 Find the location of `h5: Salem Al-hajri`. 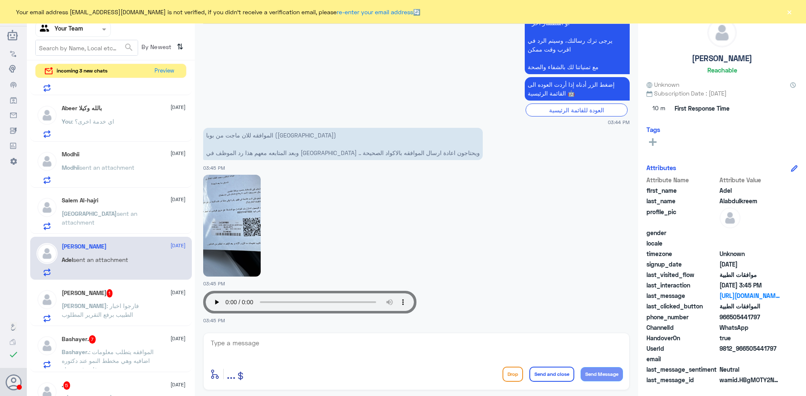

h5: Salem Al-hajri is located at coordinates (80, 201).